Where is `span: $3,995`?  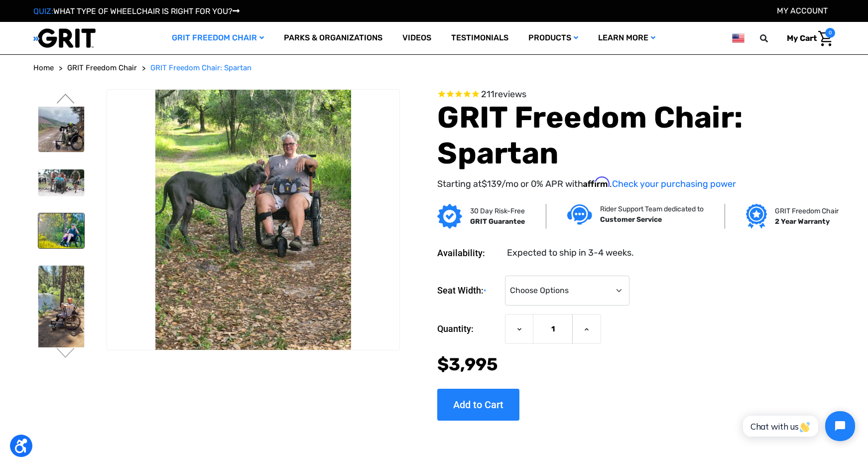 span: $3,995 is located at coordinates (468, 364).